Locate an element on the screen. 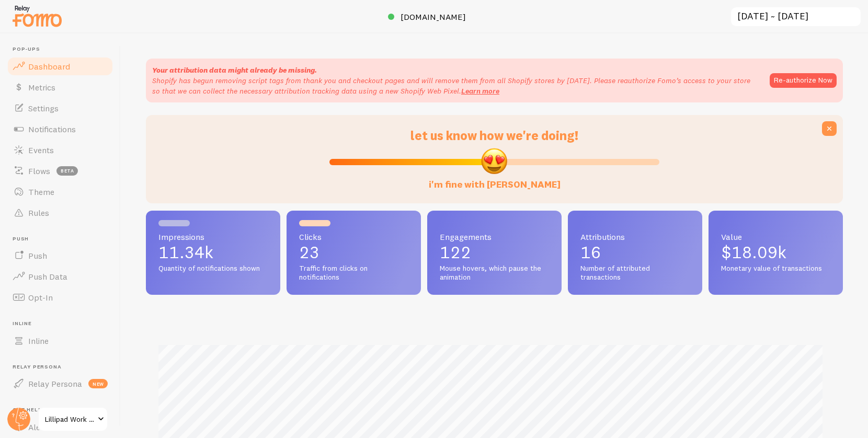 This screenshot has height=438, width=868. a: Settings is located at coordinates (60, 109).